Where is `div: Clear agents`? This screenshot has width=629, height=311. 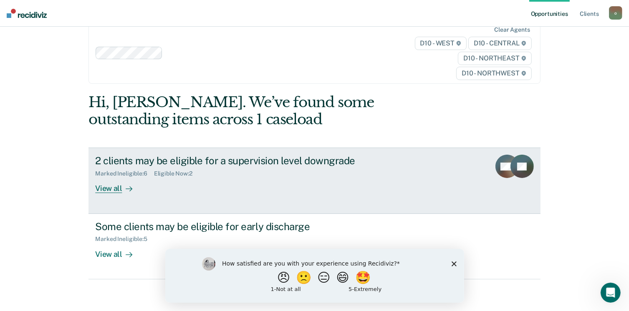 div: Clear agents is located at coordinates (511, 30).